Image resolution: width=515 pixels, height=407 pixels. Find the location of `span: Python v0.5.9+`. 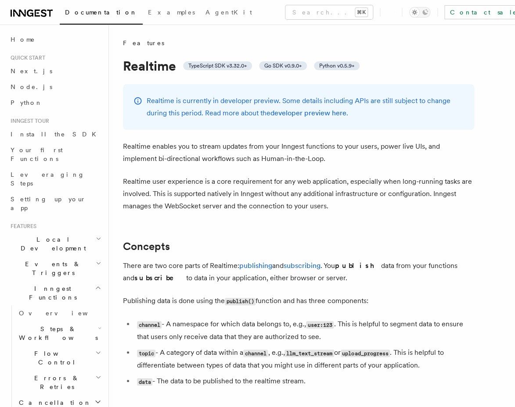

span: Python v0.5.9+ is located at coordinates (336, 66).